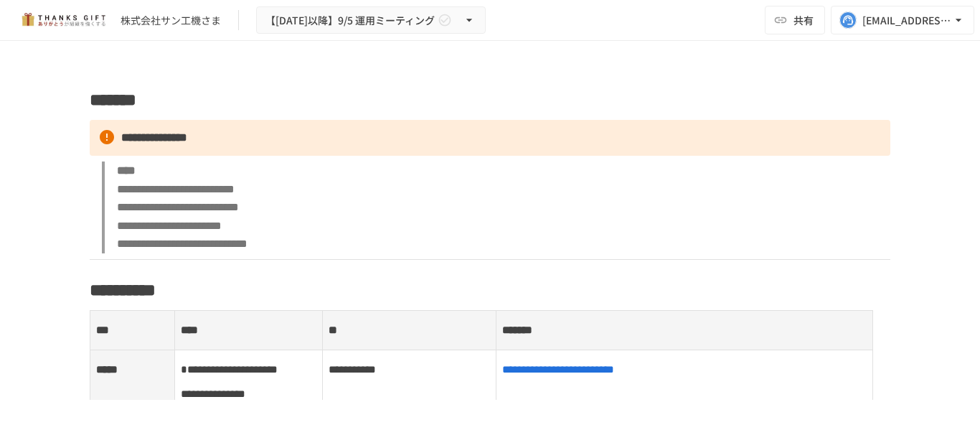 This screenshot has width=980, height=430. Describe the element at coordinates (804, 20) in the screenshot. I see `span: 共有` at that location.